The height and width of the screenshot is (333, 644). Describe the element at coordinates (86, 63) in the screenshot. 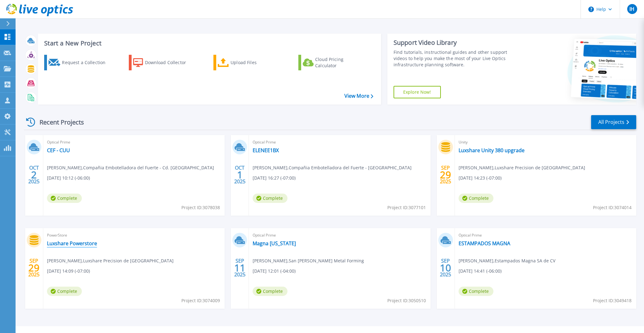

I see `div: Request a Collection` at that location.